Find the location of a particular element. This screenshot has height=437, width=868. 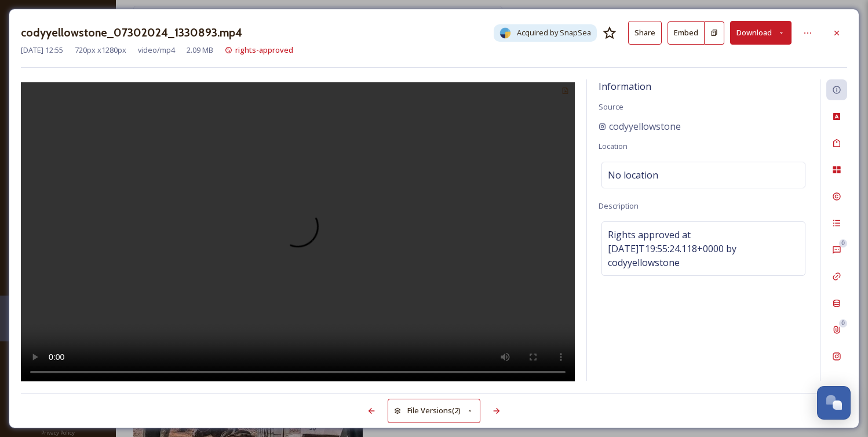

img: snapsea-logo.png is located at coordinates (505, 33).